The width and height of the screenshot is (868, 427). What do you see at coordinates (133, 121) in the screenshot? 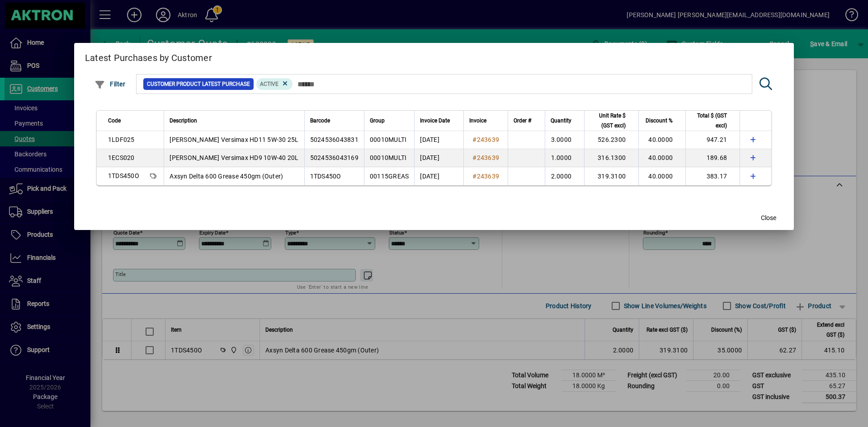
I see `div: Code` at bounding box center [133, 121].